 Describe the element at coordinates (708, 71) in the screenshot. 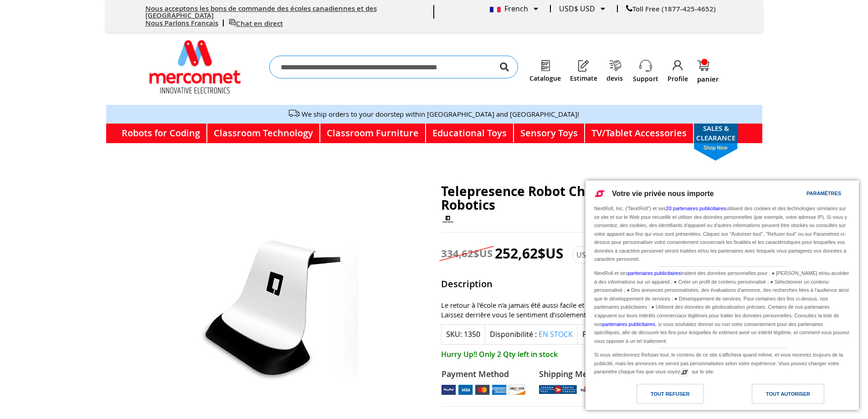

I see `a: panier` at that location.